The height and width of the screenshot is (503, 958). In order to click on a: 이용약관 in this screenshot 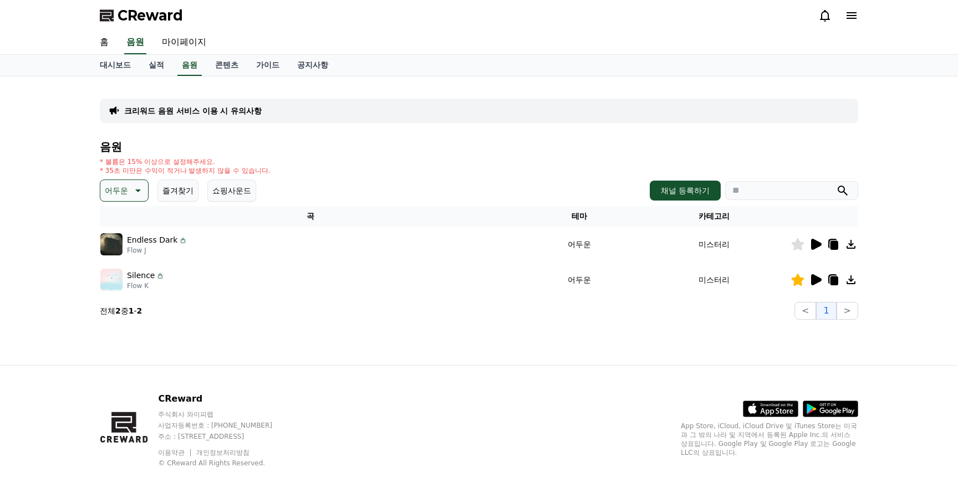, I will do `click(175, 453)`.